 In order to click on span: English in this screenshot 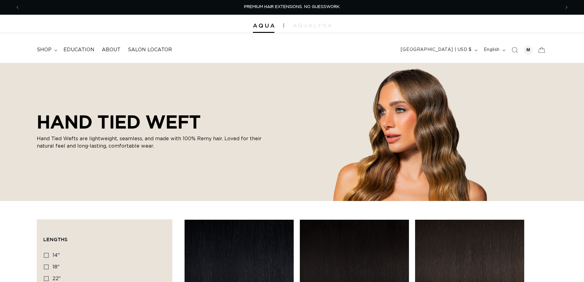, I will do `click(492, 50)`.